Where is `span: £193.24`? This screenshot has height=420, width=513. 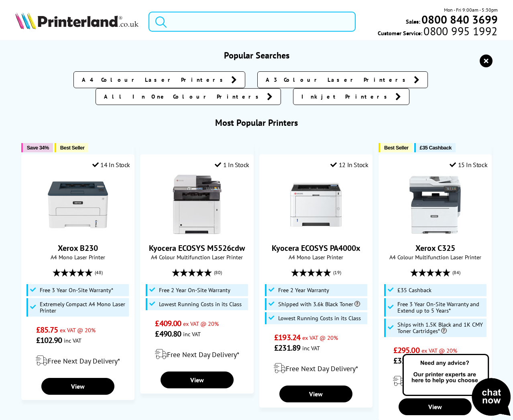
span: £193.24 is located at coordinates (287, 337).